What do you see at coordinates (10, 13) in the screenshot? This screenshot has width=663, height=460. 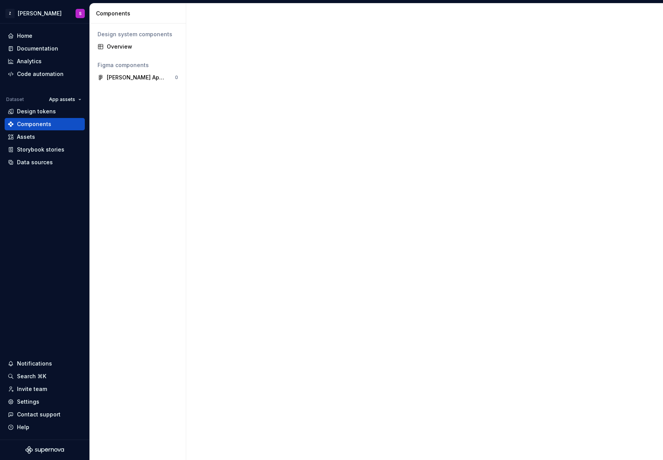 I see `div: Z` at bounding box center [10, 13].